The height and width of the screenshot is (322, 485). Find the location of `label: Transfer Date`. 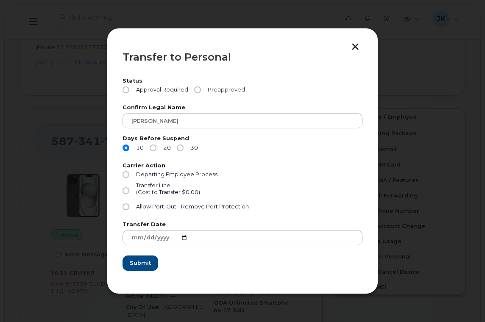

label: Transfer Date is located at coordinates (242, 225).